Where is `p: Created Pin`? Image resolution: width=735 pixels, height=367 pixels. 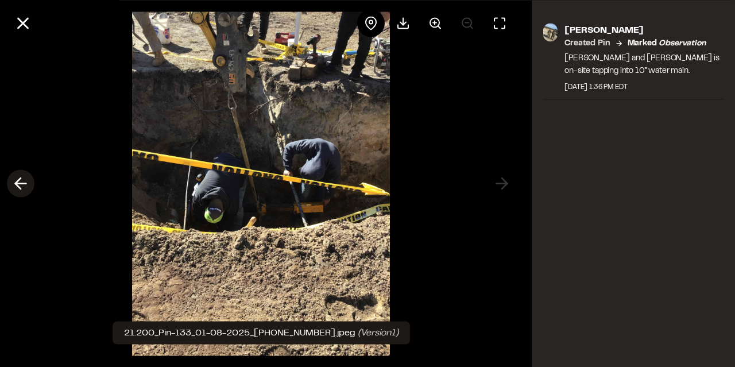
p: Created Pin is located at coordinates (587, 43).